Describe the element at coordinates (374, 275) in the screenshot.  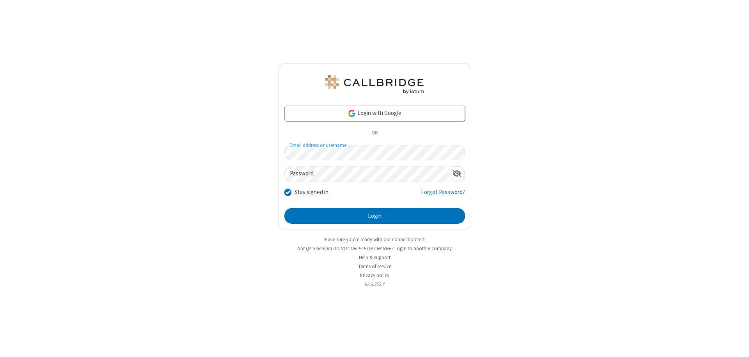
I see `a: Privacy policy` at that location.